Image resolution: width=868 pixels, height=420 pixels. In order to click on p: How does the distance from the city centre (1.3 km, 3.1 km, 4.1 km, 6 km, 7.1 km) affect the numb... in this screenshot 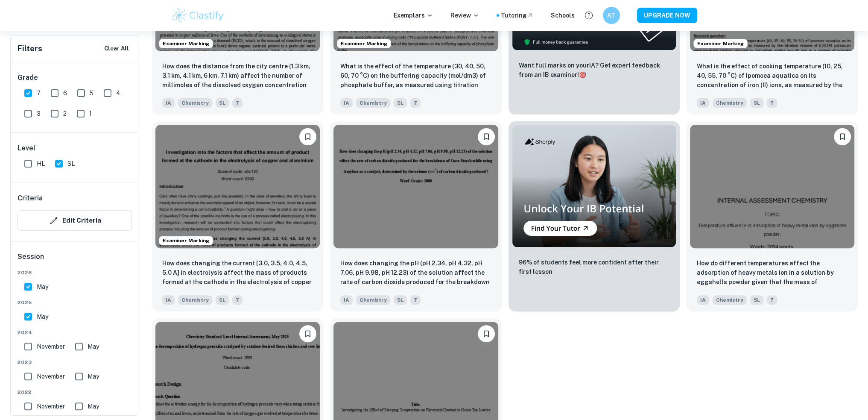, I will do `click(238, 76)`.